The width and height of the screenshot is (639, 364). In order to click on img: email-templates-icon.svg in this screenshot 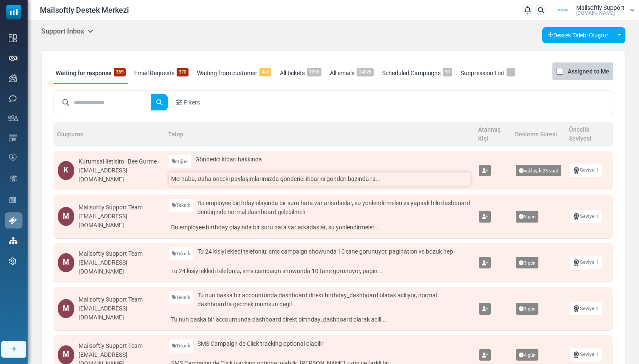, I will do `click(13, 138)`.